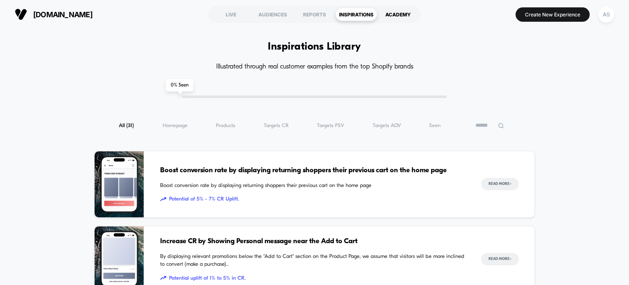  Describe the element at coordinates (273, 14) in the screenshot. I see `div: AUDIENCES` at that location.